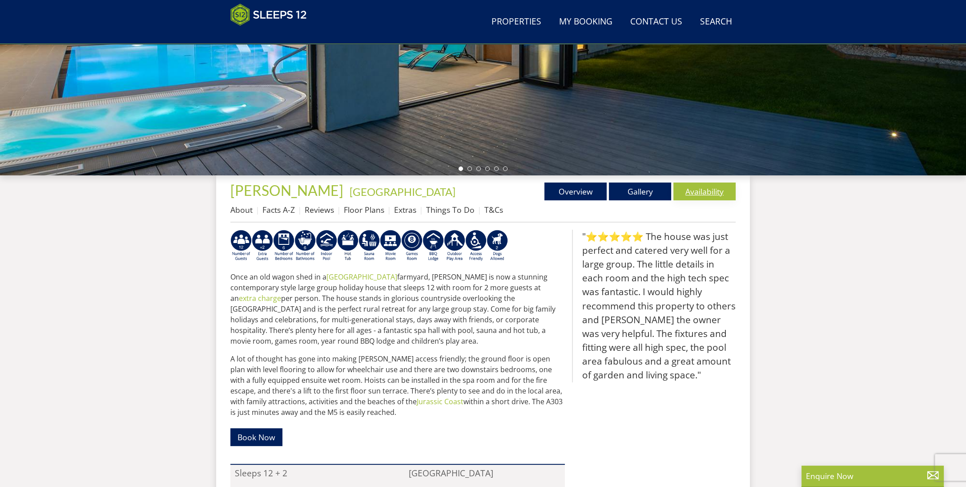 This screenshot has width=966, height=487. What do you see at coordinates (369, 245) in the screenshot?
I see `img: AD_4nXdjbGEeivCGLLmyT_JEP7bTfXsjgyLfnLszUAQeQ4RcokDYHVBt5R8-zTDbAVICNoGv1Dwc3nsbUb1qR6CAkrbZUeZBN...` at bounding box center [369, 245].